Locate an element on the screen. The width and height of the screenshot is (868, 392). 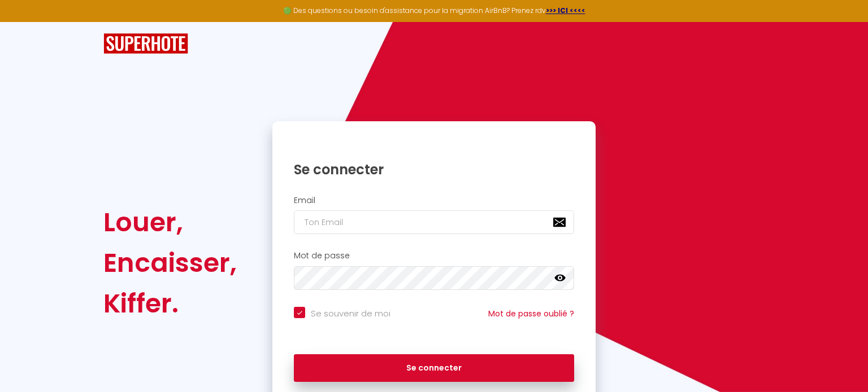
button: Se connecter is located at coordinates (434, 369).